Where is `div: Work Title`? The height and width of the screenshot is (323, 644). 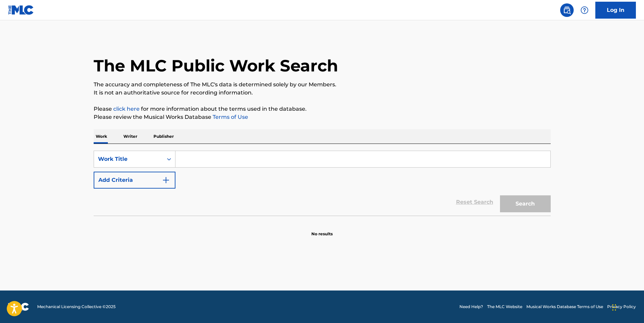 div: Work Title is located at coordinates (129, 159).